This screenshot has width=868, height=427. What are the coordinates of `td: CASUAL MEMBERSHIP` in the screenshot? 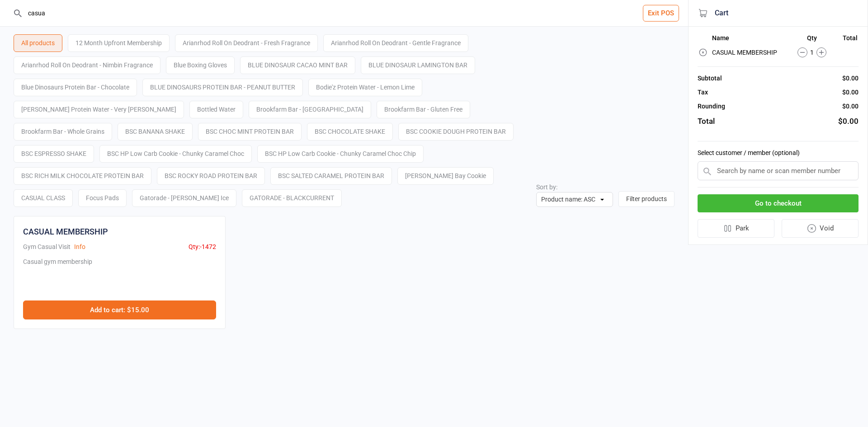 It's located at (749, 53).